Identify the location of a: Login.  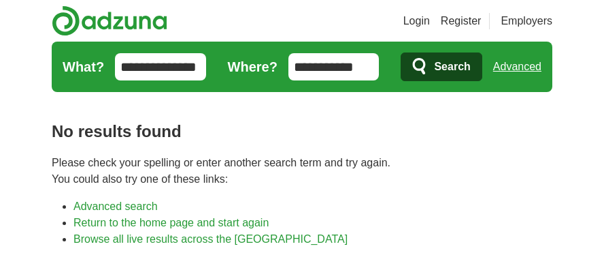
(417, 21).